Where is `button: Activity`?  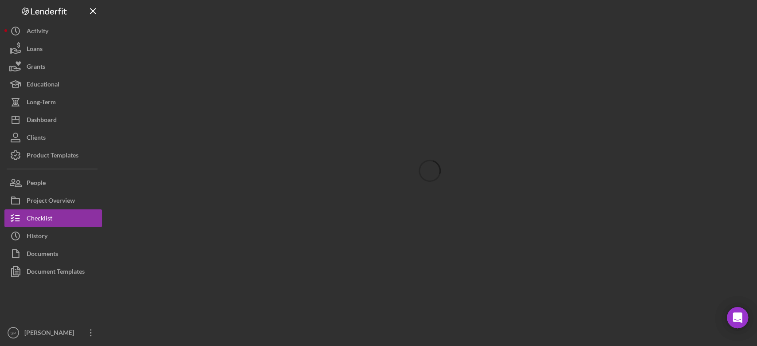
button: Activity is located at coordinates (53, 31).